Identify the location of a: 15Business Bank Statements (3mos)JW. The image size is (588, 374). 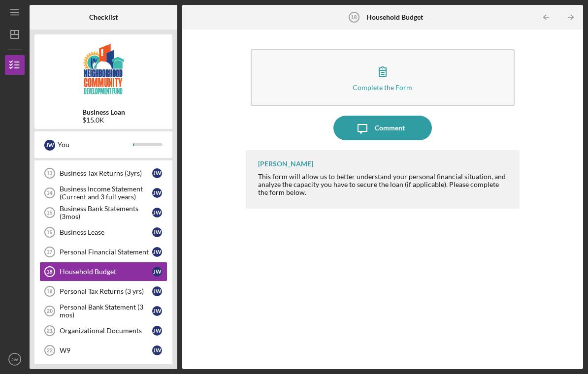
(103, 213).